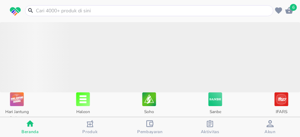  Describe the element at coordinates (15, 12) in the screenshot. I see `img: logo_swiperx_s.bd005f3b.svg` at that location.